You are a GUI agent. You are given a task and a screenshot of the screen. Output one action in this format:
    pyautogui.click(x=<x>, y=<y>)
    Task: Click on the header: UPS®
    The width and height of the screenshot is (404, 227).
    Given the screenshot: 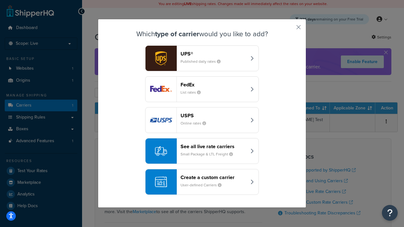 What is the action you would take?
    pyautogui.click(x=214, y=54)
    